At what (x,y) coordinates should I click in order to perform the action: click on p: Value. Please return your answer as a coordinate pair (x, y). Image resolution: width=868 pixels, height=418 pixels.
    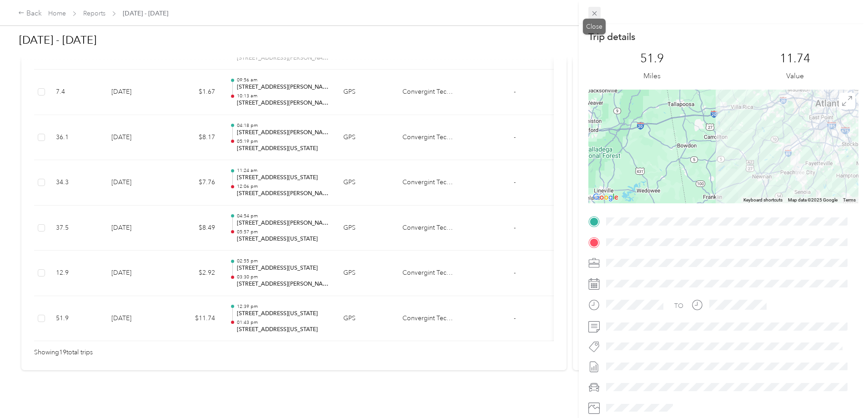
    Looking at the image, I should click on (795, 76).